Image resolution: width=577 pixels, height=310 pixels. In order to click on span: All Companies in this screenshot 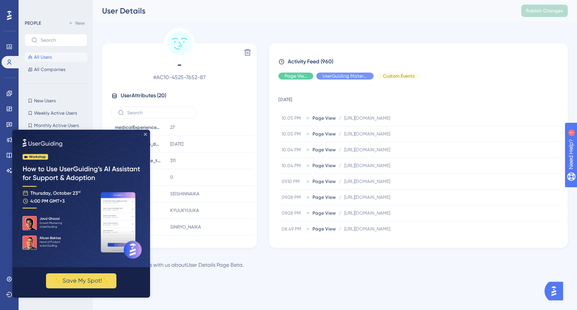, I will do `click(49, 70)`.